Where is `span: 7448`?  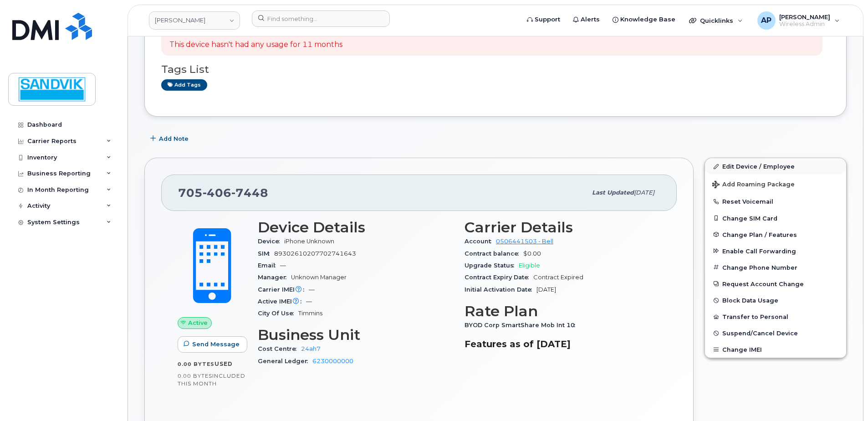
span: 7448 is located at coordinates (249, 193).